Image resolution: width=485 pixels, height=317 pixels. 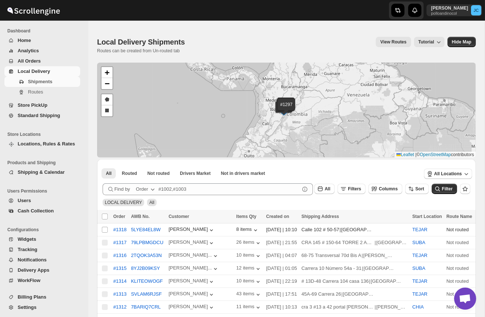 What do you see at coordinates (320, 216) in the screenshot?
I see `span: Shipping Address` at bounding box center [320, 216].